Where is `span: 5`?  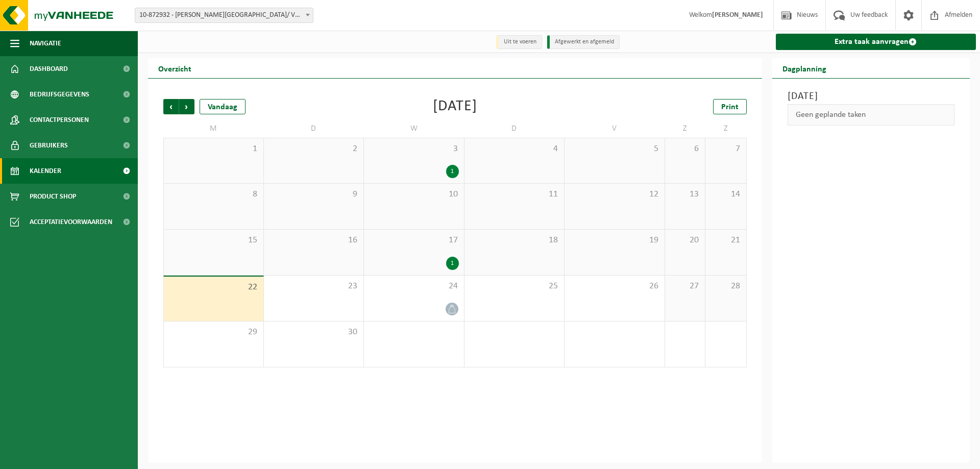 span: 5 is located at coordinates (614, 149).